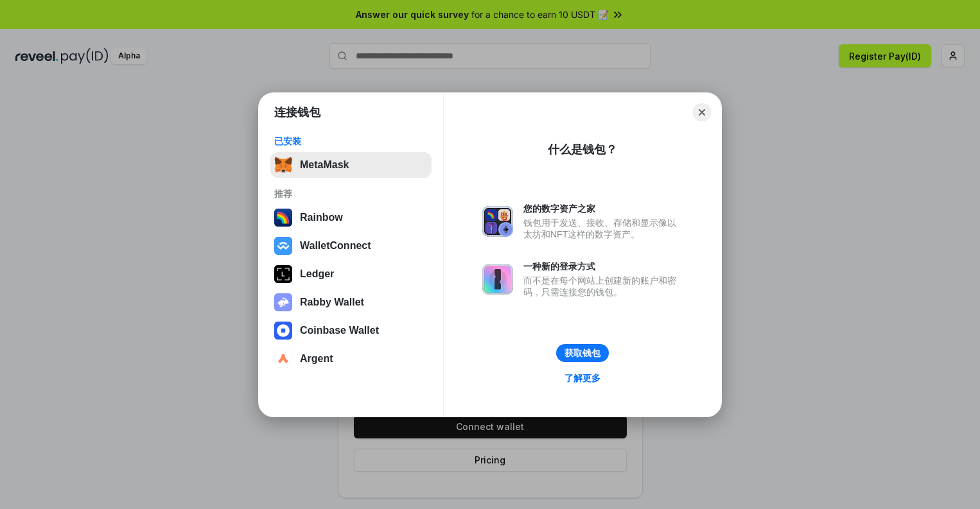  What do you see at coordinates (283, 165) in the screenshot?
I see `img: svg+xml,%3Csvg%20fill%3D%22none%22%20height%3D%2233%22%20viewBox%3D%220%200%2035%2033%22%20width%...` at bounding box center [283, 165].